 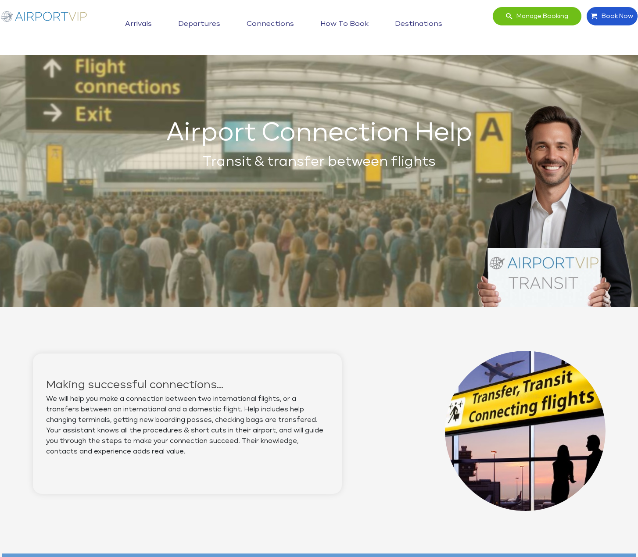 I want to click on a: Arrivals, so click(x=138, y=24).